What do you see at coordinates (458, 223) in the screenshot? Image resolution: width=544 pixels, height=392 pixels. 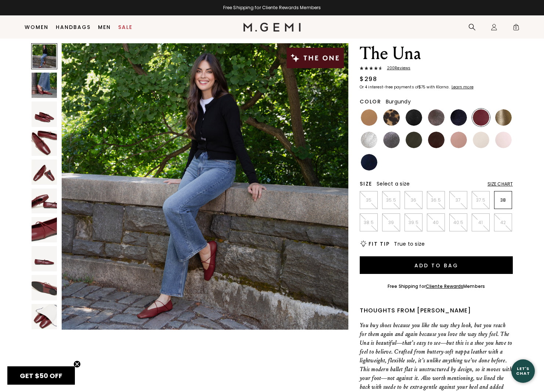 I see `p: 40.5` at bounding box center [458, 223].